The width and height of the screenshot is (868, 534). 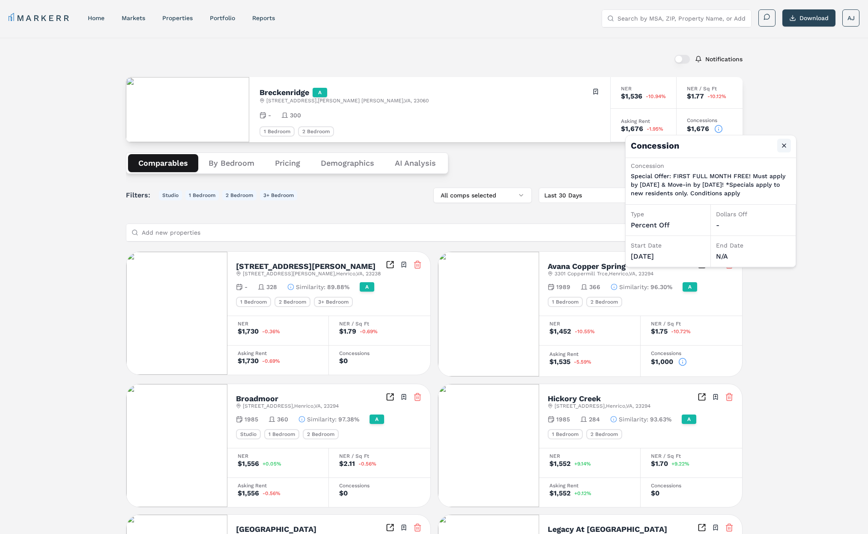 What do you see at coordinates (284, 93) in the screenshot?
I see `h2: Breckenridge` at bounding box center [284, 93].